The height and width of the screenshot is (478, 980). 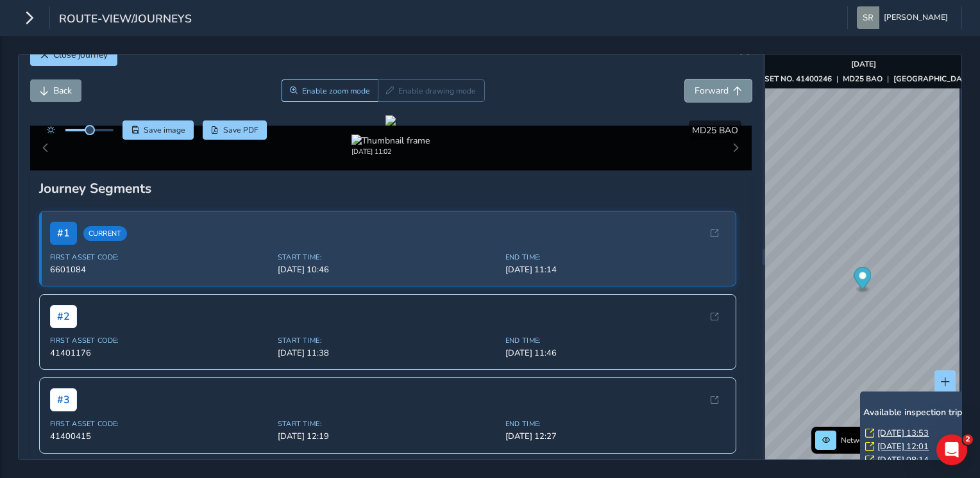 What do you see at coordinates (235, 130) in the screenshot?
I see `button: PDF` at bounding box center [235, 130].